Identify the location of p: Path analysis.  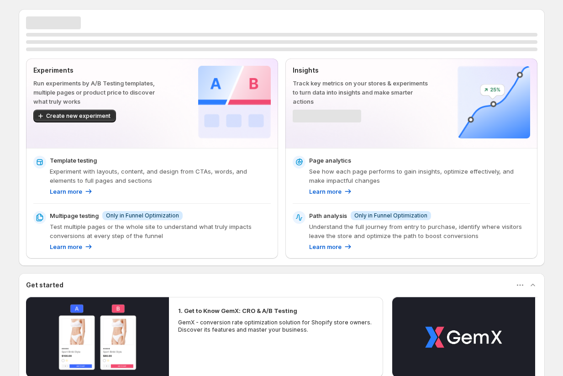
(328, 215).